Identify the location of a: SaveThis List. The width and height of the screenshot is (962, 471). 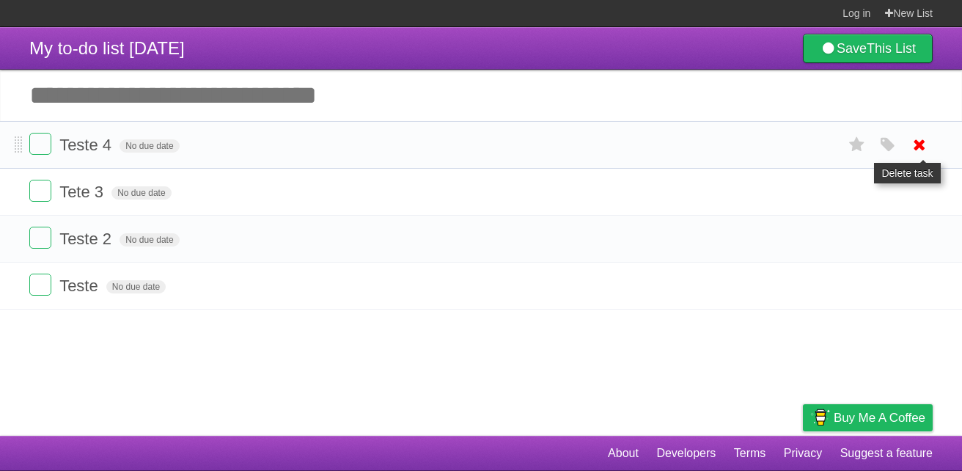
(868, 48).